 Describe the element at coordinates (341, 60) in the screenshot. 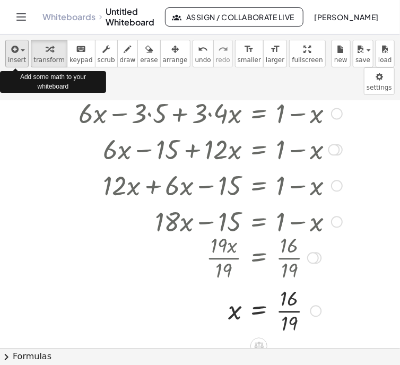

I see `span: new` at that location.